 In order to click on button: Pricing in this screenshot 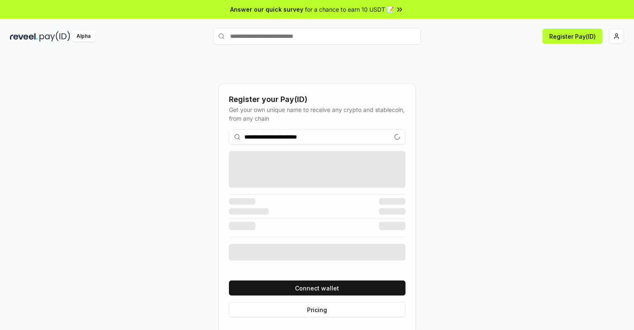, I will do `click(317, 309)`.